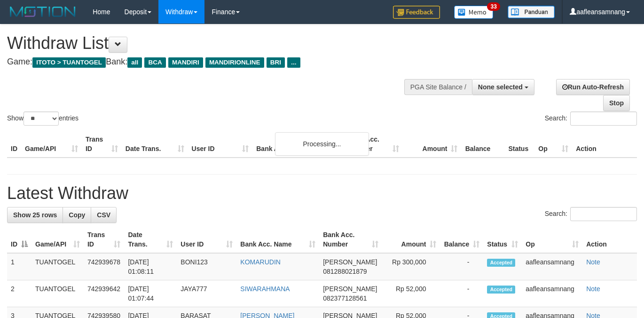  What do you see at coordinates (155, 144) in the screenshot?
I see `th: Date Trans.` at bounding box center [155, 144].